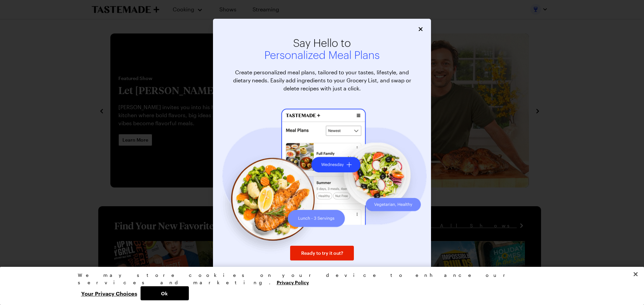  What do you see at coordinates (322, 81) in the screenshot?
I see `p: Create personalized meal plans, tailored to your tastes, lifestyle, and dietary needs. Easily add...` at bounding box center [322, 81].